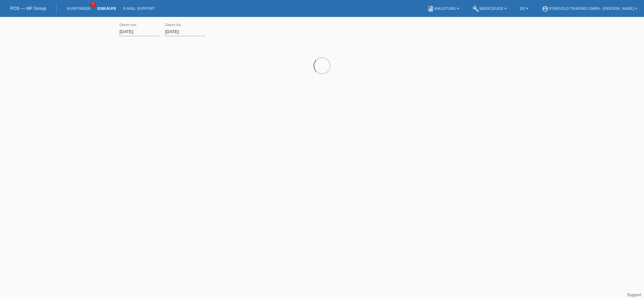 This screenshot has width=644, height=299. Describe the element at coordinates (107, 8) in the screenshot. I see `a: Einkäufe` at that location.